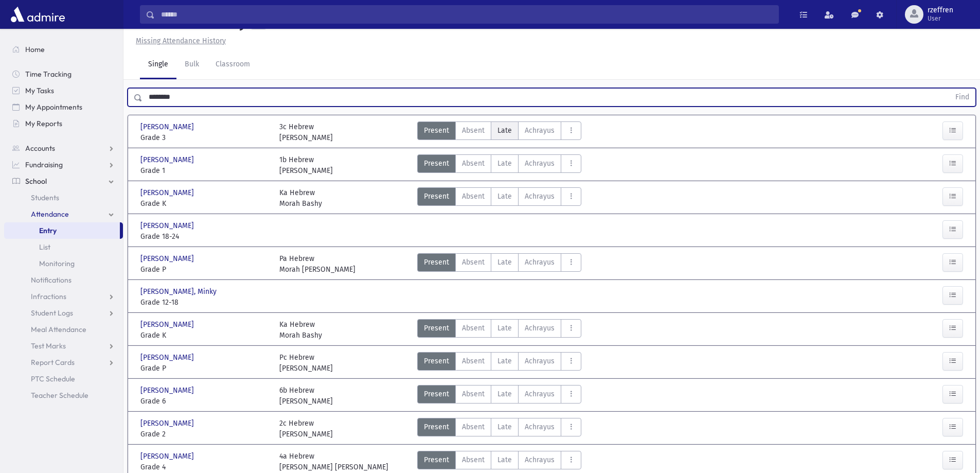 This screenshot has width=980, height=473. Describe the element at coordinates (63, 74) in the screenshot. I see `a: Time Tracking` at that location.